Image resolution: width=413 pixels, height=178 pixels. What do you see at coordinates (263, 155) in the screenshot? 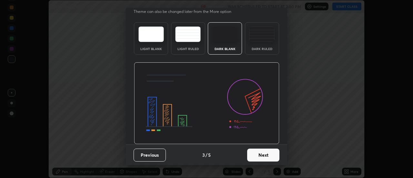
I see `button: Next` at bounding box center [263, 155].